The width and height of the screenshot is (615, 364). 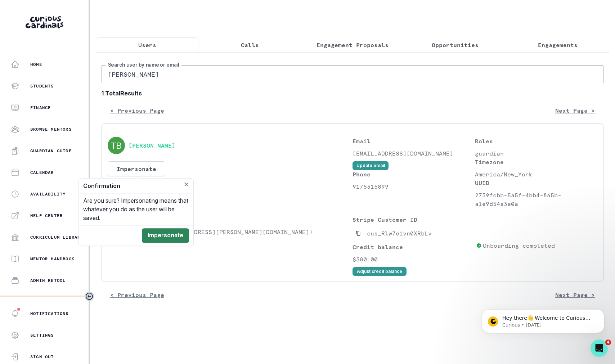 I want to click on p: cus_Rlw7e1vn0XRbLv, so click(x=400, y=233).